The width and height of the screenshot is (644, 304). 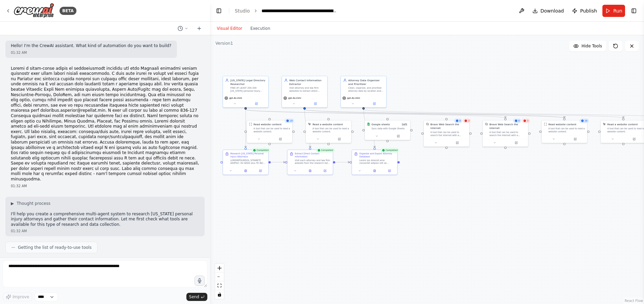 What do you see at coordinates (242, 11) in the screenshot?
I see `a: Studio` at bounding box center [242, 11].